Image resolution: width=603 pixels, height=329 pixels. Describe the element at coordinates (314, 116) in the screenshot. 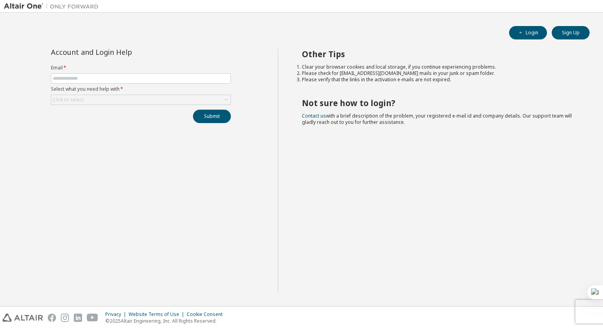

I see `a: Contact us` at that location.